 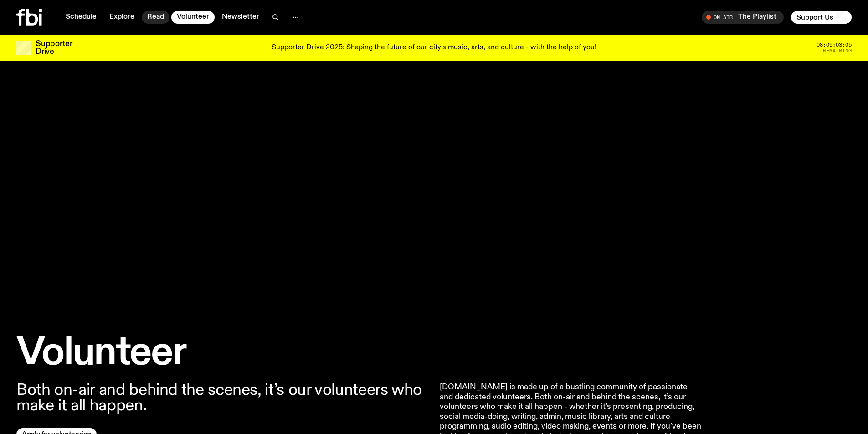 I want to click on img: A collage of photographs and polaroids showing FBI volunteers., so click(x=434, y=196).